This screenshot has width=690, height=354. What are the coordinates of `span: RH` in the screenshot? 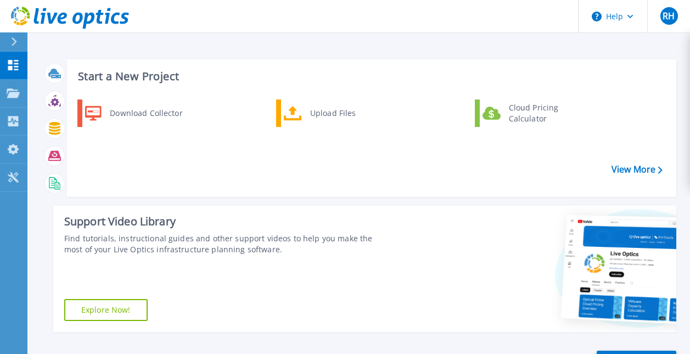 It's located at (669, 16).